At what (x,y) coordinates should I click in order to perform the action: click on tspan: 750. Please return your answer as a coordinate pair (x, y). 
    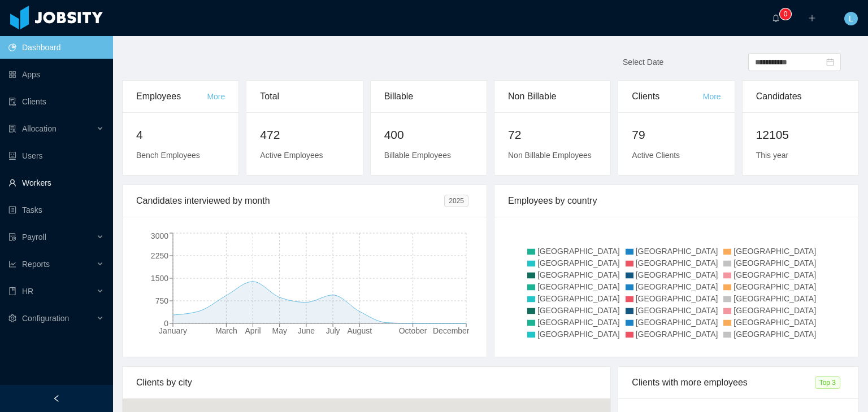
    Looking at the image, I should click on (162, 301).